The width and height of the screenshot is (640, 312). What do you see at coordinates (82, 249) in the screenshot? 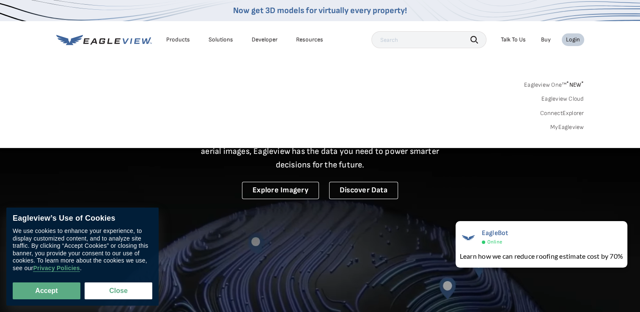
I see `div: We use cookies to enhance your experience, to display customized content, and to analyze site tra...` at bounding box center [82, 249].